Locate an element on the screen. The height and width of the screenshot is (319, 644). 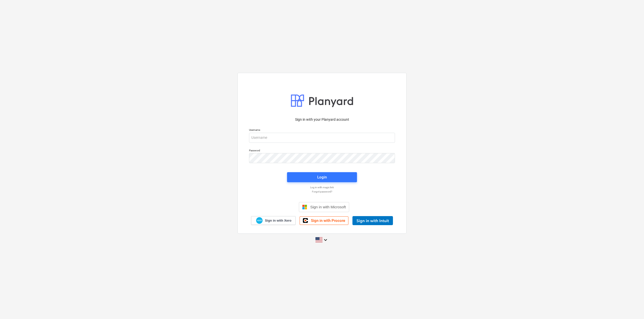
i: keyboard_arrow_down is located at coordinates (325, 240).